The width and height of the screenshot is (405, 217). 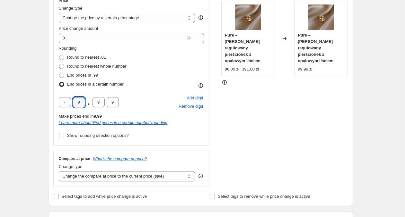 What do you see at coordinates (122, 38) in the screenshot?
I see `input: -15` at bounding box center [122, 38].